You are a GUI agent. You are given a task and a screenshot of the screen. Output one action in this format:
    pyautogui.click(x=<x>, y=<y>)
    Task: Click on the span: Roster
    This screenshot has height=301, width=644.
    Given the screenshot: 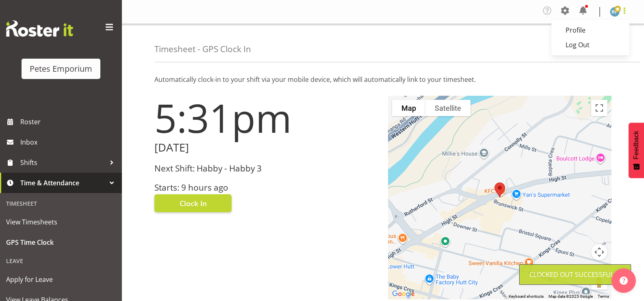 What is the action you would take?
    pyautogui.click(x=69, y=122)
    